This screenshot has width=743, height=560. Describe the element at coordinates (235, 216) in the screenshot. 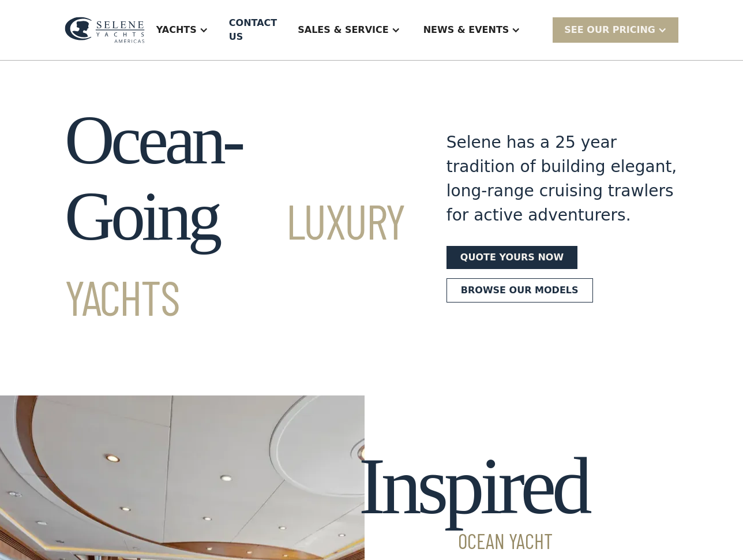

I see `h1: Ocean-Going` at that location.